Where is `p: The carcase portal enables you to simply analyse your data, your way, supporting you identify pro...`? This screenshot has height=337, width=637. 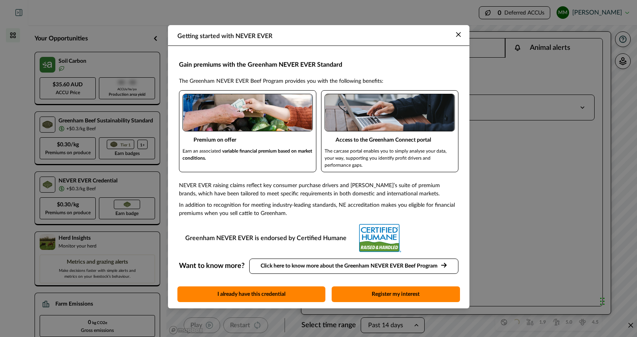 p: The carcase portal enables you to simply analyse your data, your way, supporting you identify pro... is located at coordinates (390, 158).